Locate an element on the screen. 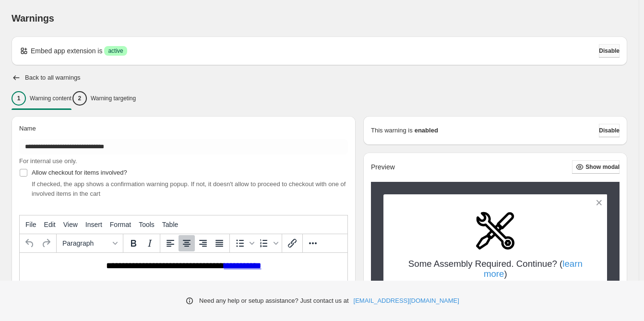 The width and height of the screenshot is (644, 321). a: learn more is located at coordinates (533, 269).